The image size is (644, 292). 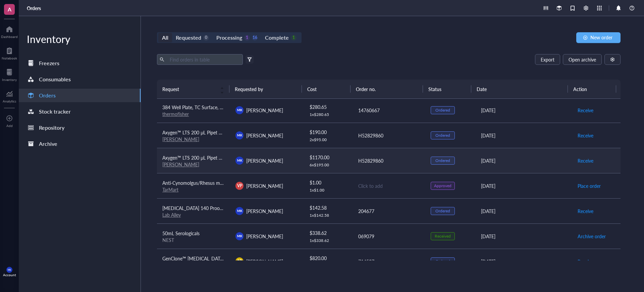 What do you see at coordinates (170, 189) in the screenshot?
I see `a: TarMart` at bounding box center [170, 189].